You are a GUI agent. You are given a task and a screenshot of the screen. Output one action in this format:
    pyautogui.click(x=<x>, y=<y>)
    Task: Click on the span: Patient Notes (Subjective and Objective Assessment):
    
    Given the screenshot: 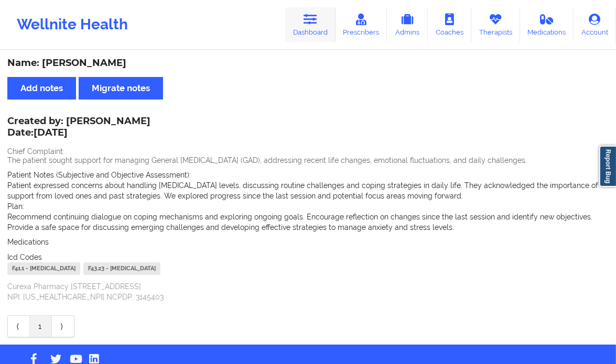 What is the action you would take?
    pyautogui.click(x=99, y=175)
    